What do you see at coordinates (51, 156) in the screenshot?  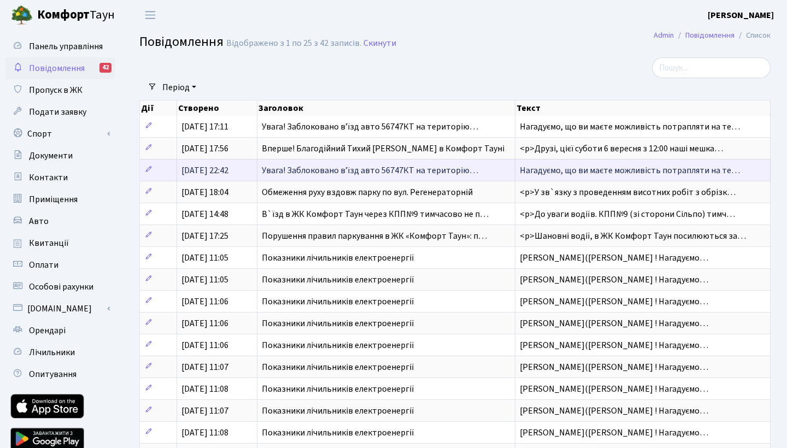 I see `span: Документи` at bounding box center [51, 156].